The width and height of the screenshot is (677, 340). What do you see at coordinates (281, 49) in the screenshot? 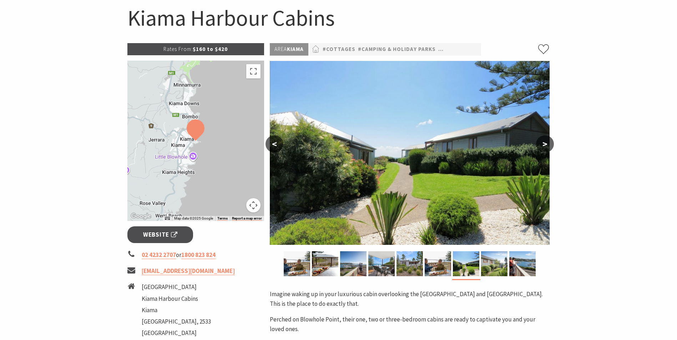
I see `span: Area` at bounding box center [281, 49].